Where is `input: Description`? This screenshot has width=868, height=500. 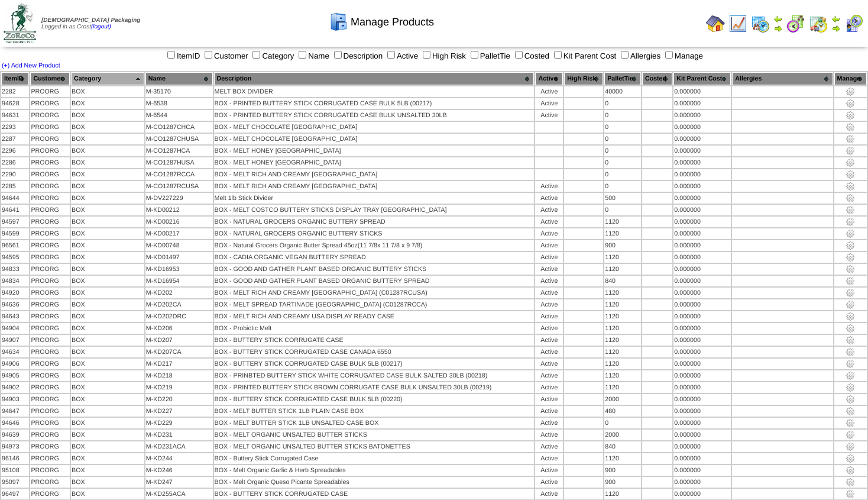
input: Description is located at coordinates (337, 54).